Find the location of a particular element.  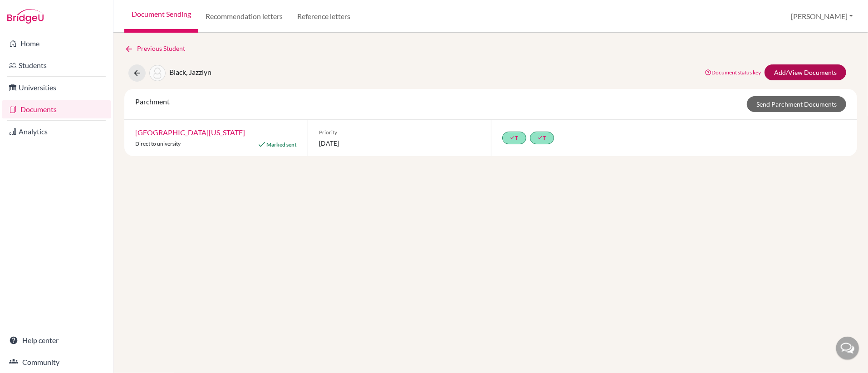

span: Parchment is located at coordinates (153, 101).